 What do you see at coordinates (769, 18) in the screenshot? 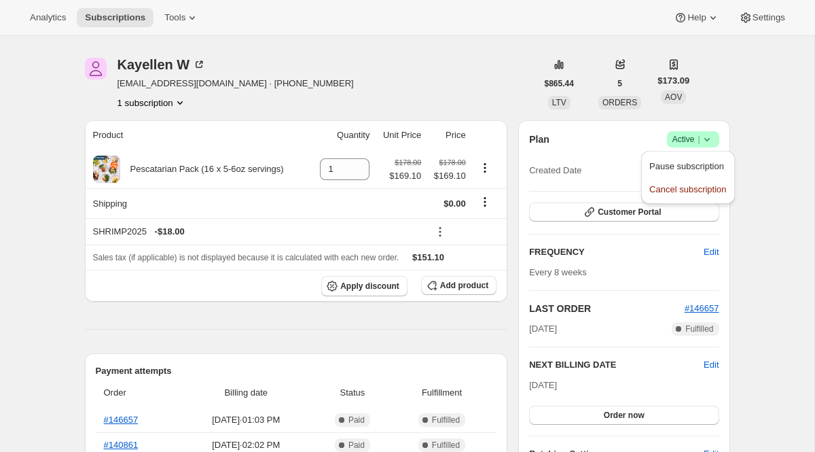
I see `span: Settings` at bounding box center [769, 18].